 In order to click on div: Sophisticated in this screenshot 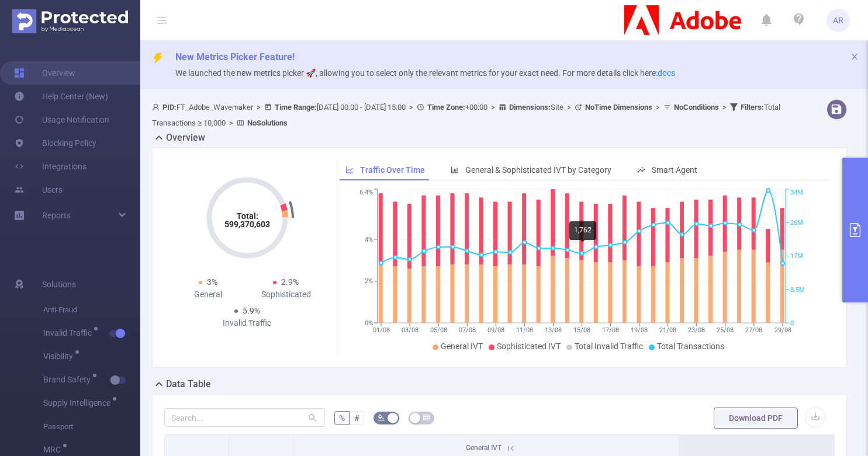, I will do `click(286, 295)`.